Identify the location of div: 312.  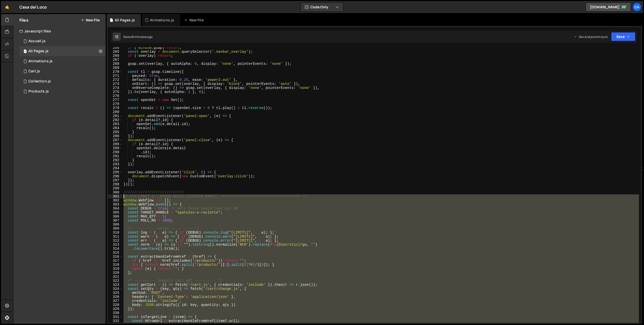
(115, 240).